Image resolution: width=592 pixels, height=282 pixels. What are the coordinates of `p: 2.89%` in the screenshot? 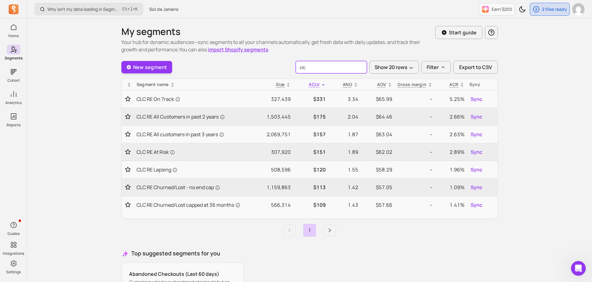 It's located at (451, 152).